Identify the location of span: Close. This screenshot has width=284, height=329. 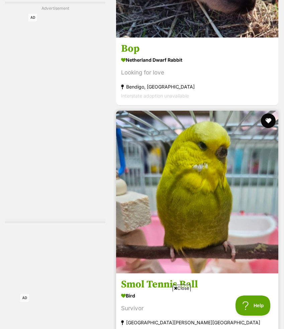
(182, 288).